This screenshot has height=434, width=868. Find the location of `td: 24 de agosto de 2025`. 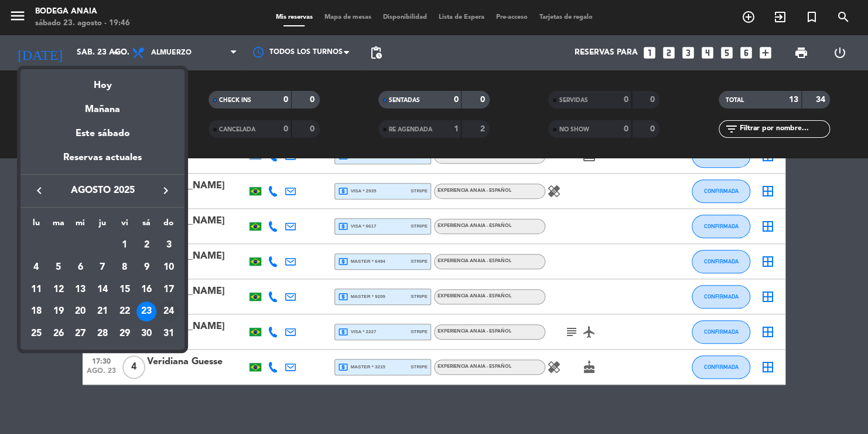

td: 24 de agosto de 2025 is located at coordinates (168, 312).